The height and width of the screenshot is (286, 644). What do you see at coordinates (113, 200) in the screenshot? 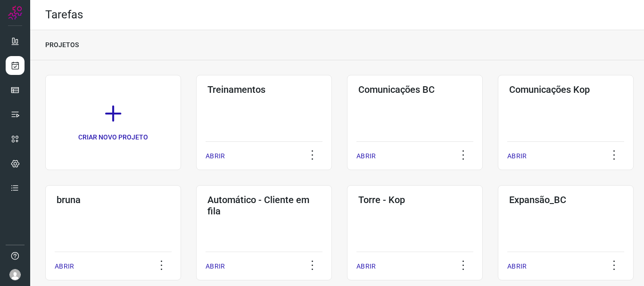
I see `h3: bruna` at bounding box center [113, 200].